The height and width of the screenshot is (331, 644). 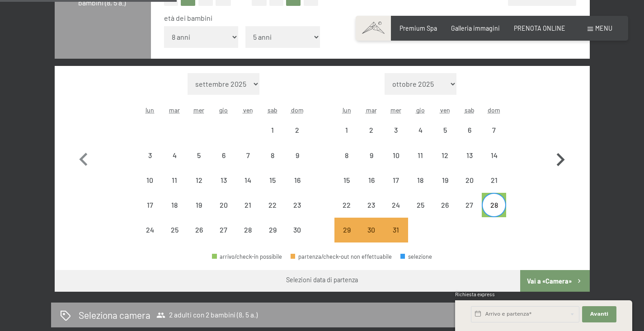 What do you see at coordinates (248, 205) in the screenshot?
I see `div: Fri Nov 21 2025` at bounding box center [248, 205].